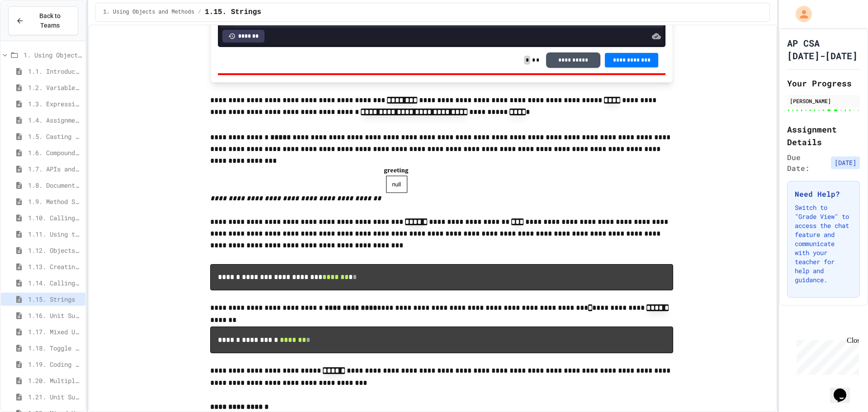 The height and width of the screenshot is (412, 868). Describe the element at coordinates (55, 71) in the screenshot. I see `span: 1.1. Introduction to Algorithms, Programming, and Compilers` at that location.